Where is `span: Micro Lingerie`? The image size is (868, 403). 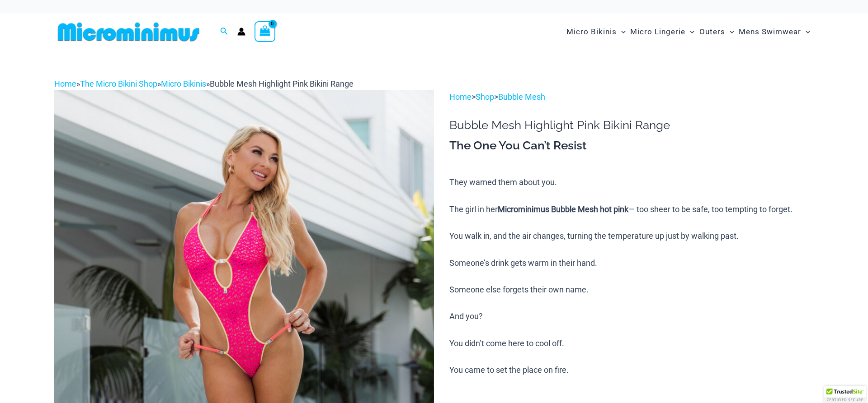
span: Micro Lingerie is located at coordinates (658, 32).